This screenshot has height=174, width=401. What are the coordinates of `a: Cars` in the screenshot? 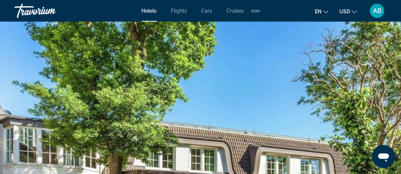 It's located at (207, 11).